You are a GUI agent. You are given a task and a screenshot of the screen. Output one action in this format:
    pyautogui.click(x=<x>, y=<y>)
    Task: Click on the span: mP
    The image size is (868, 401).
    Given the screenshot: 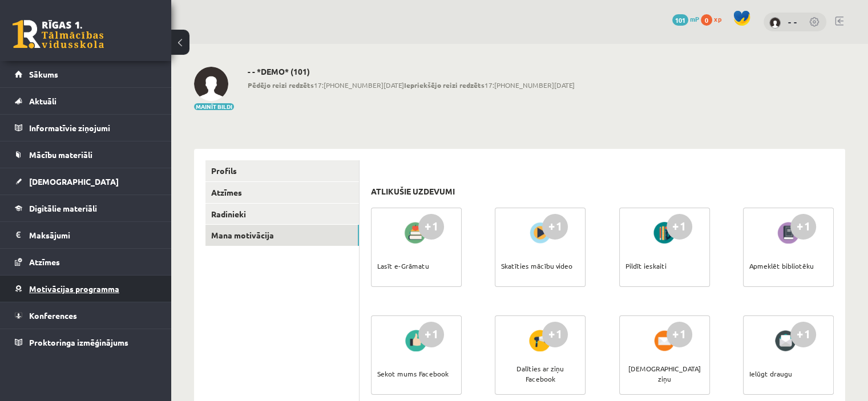 What is the action you would take?
    pyautogui.click(x=695, y=19)
    